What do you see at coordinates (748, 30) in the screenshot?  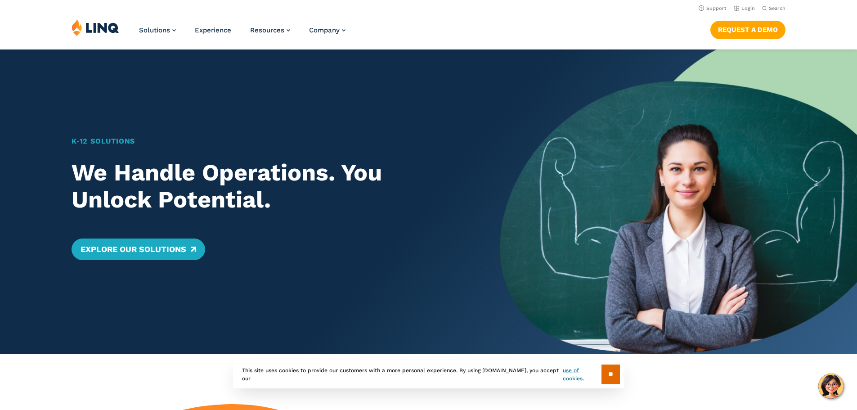 I see `a: Request a Demo` at bounding box center [748, 30].